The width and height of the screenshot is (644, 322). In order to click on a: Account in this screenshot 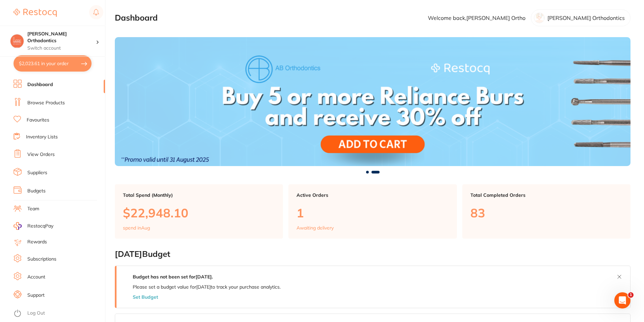, I will do `click(36, 277)`.